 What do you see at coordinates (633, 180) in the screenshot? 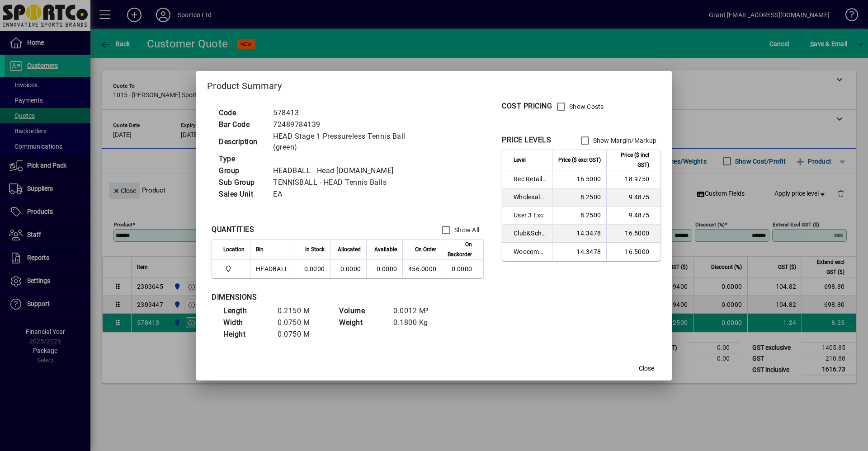
I see `td: 18.9750` at bounding box center [633, 180].